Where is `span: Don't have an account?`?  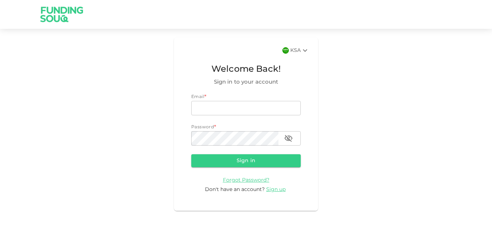
span: Don't have an account? is located at coordinates (235, 189).